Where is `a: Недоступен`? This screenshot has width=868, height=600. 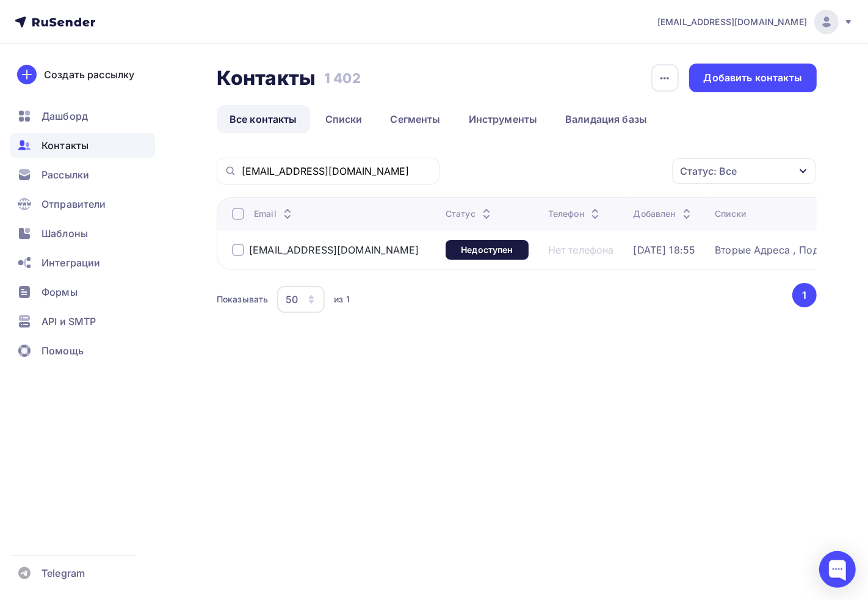 a: Недоступен is located at coordinates (487, 250).